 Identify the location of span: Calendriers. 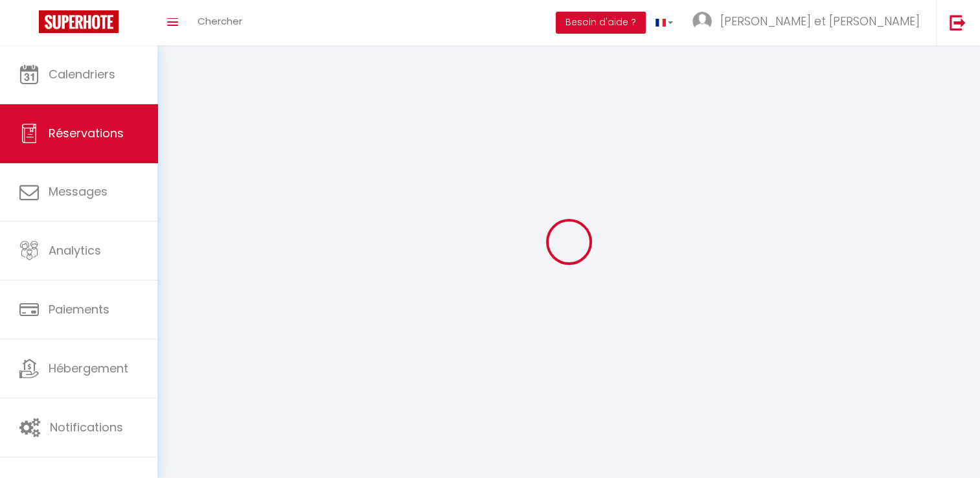
(82, 74).